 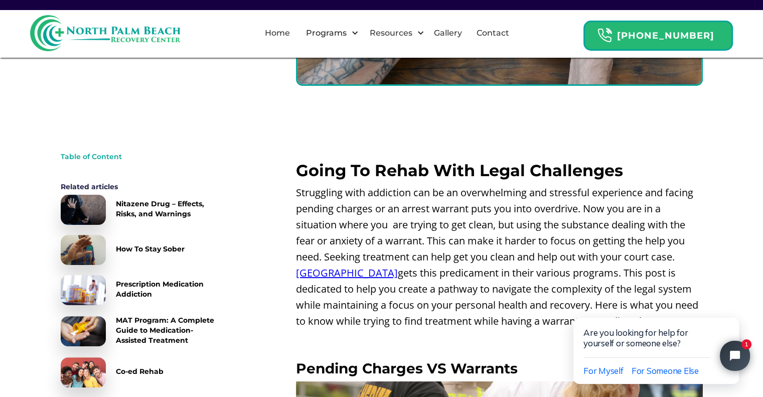 I want to click on a: MAT Program: A Complete Guide to Medication-Assisted Treatment, so click(x=141, y=331).